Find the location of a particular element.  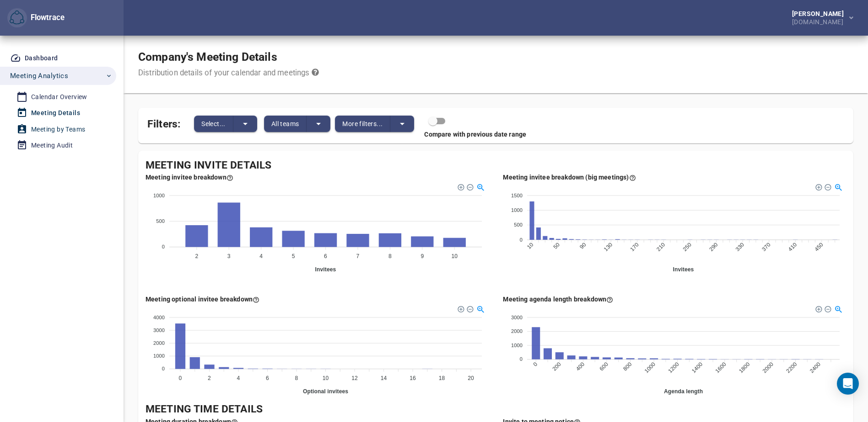

tspan: 2200 is located at coordinates (791, 367).